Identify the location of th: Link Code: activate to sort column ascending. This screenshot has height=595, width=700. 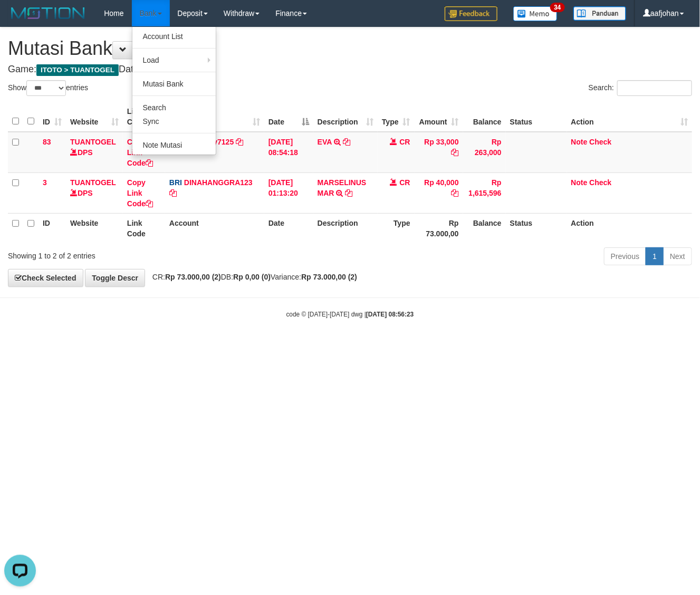
(144, 117).